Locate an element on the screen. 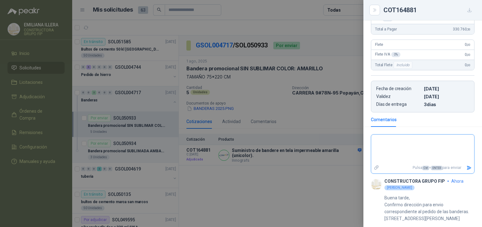  p: Fecha de creación is located at coordinates (399, 89).